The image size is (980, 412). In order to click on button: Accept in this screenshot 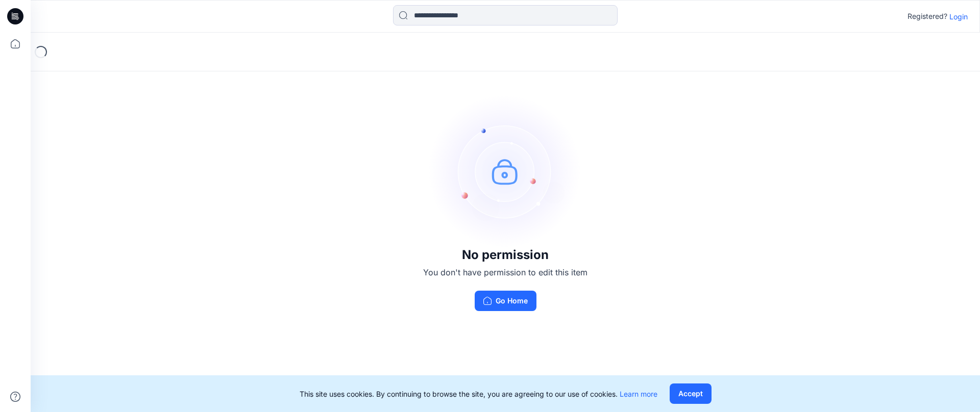, I will do `click(691, 394)`.